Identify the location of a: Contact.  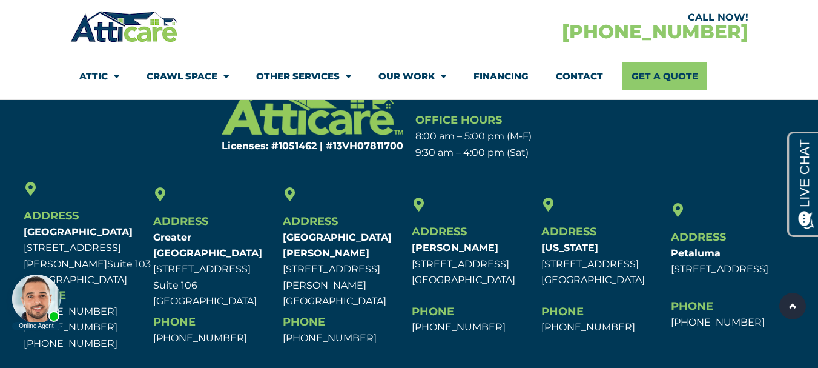
(580, 76).